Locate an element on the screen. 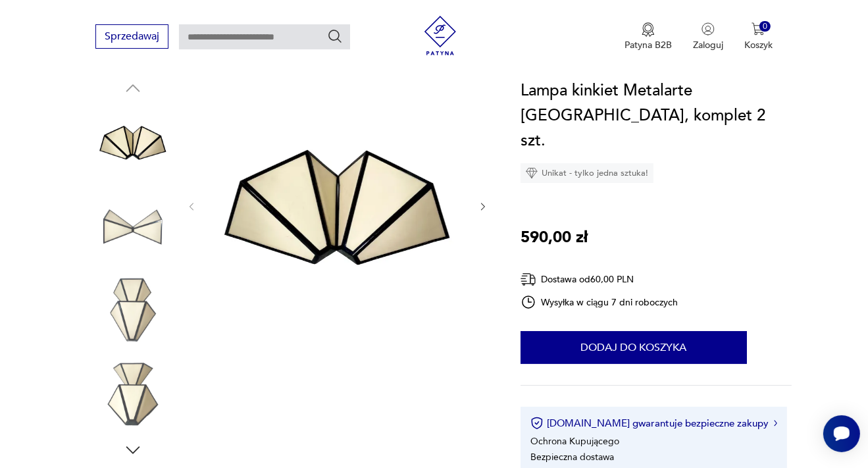 The width and height of the screenshot is (868, 468). div: 0 is located at coordinates (765, 26).